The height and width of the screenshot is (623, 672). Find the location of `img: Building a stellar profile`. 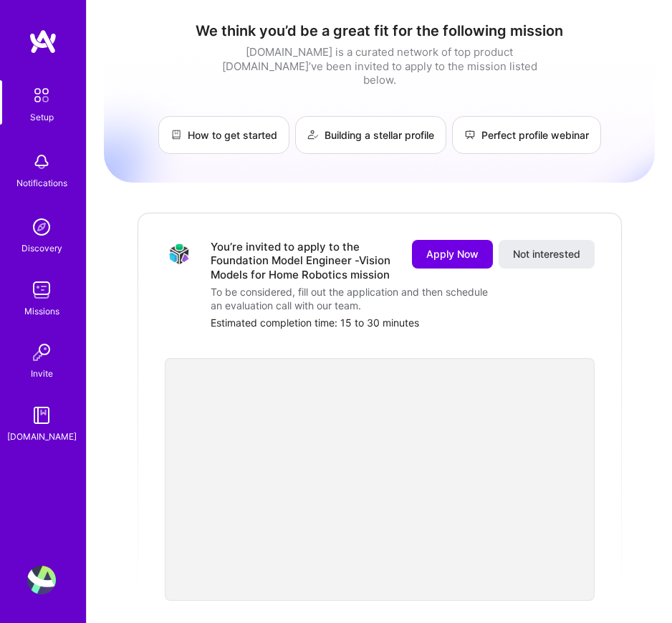

img: Building a stellar profile is located at coordinates (313, 135).